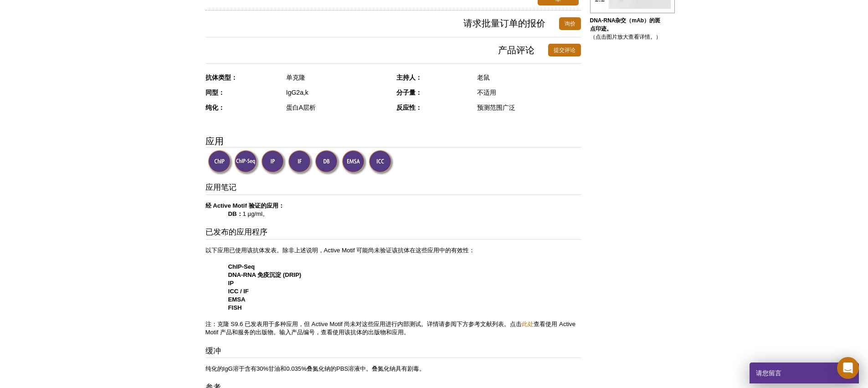 The width and height of the screenshot is (868, 388). I want to click on font: 经 Active Motif 验证的应用：, so click(245, 206).